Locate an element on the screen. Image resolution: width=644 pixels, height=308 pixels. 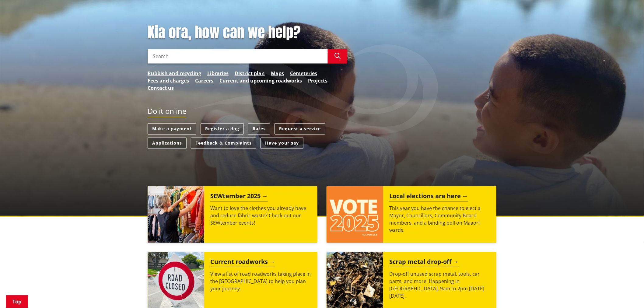
h1: Kia ora, how can we help? is located at coordinates (247, 33).